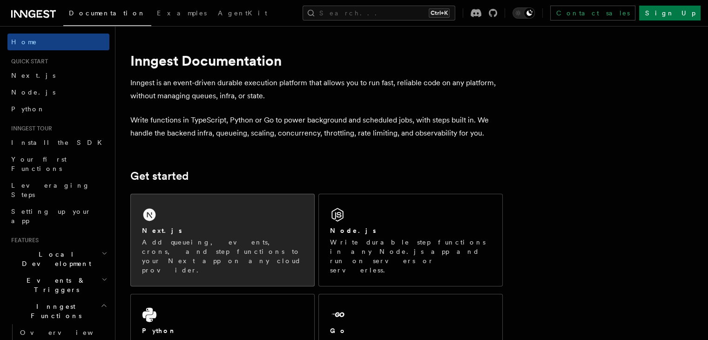 Image resolution: width=708 pixels, height=340 pixels. What do you see at coordinates (58, 285) in the screenshot?
I see `button: Events & Triggers` at bounding box center [58, 285].